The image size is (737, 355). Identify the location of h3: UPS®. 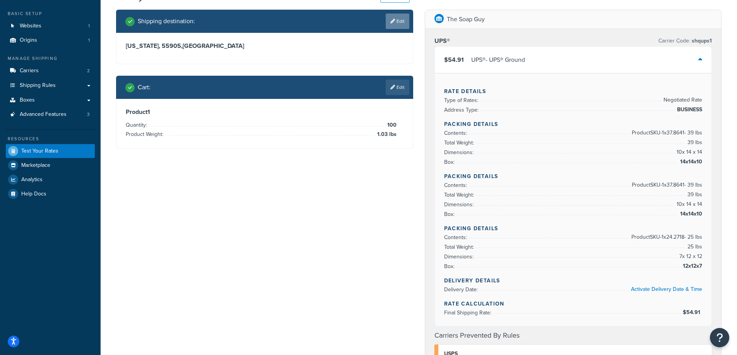
(442, 41).